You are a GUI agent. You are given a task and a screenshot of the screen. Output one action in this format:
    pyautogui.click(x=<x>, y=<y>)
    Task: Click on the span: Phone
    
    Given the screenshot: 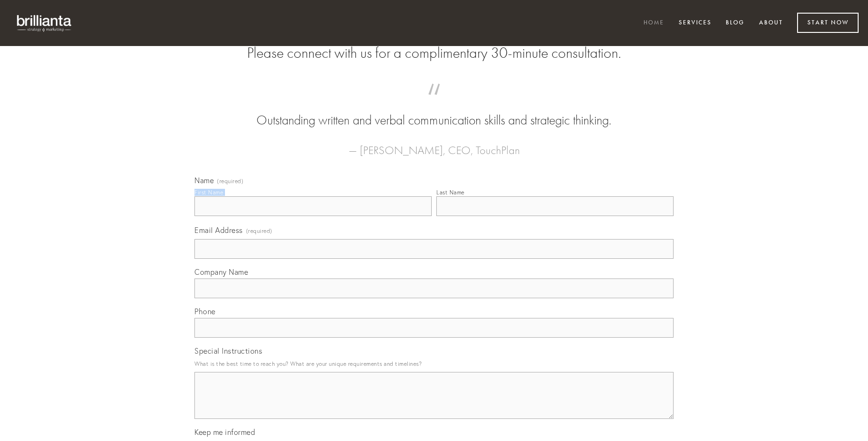 What is the action you would take?
    pyautogui.click(x=205, y=312)
    